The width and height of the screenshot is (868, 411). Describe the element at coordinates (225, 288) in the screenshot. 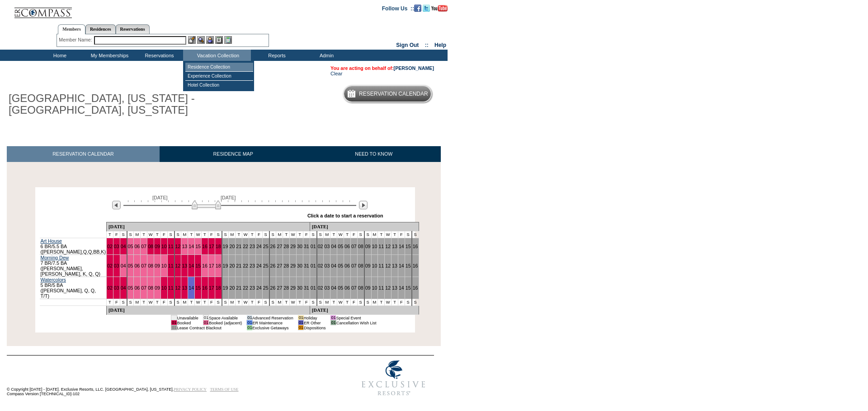

I see `a: 19` at that location.